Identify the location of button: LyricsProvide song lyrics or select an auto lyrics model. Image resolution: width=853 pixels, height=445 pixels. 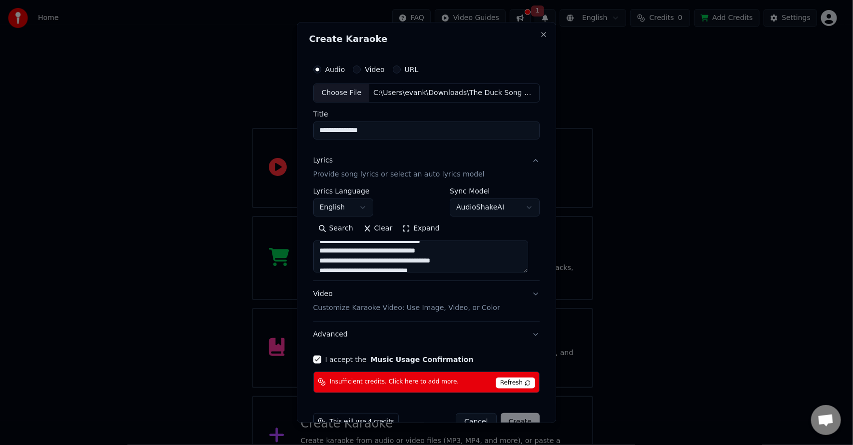
(427, 167).